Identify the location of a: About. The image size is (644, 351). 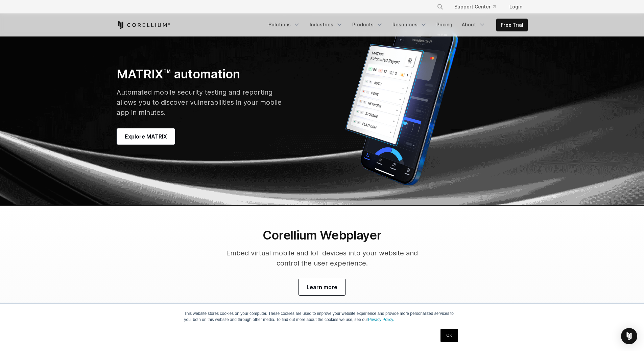
(473, 24).